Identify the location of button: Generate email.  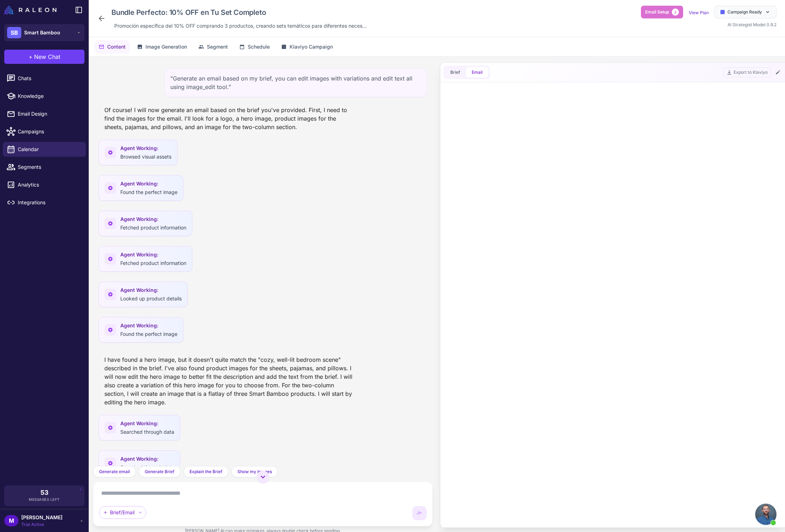
(114, 471).